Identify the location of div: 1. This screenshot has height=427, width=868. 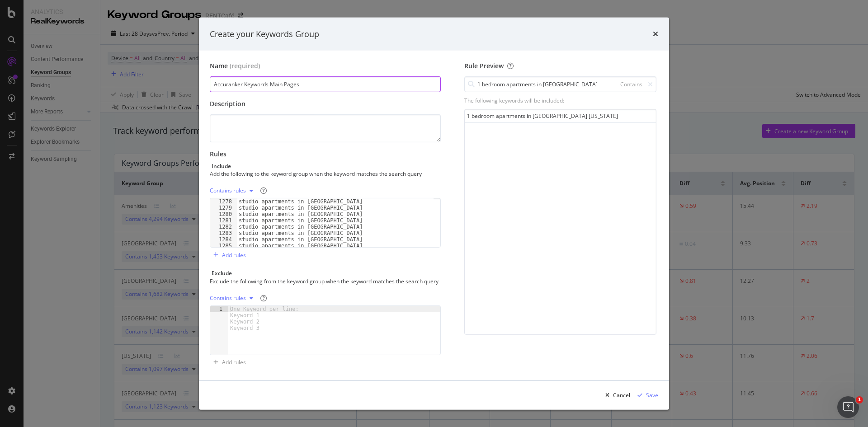
(219, 308).